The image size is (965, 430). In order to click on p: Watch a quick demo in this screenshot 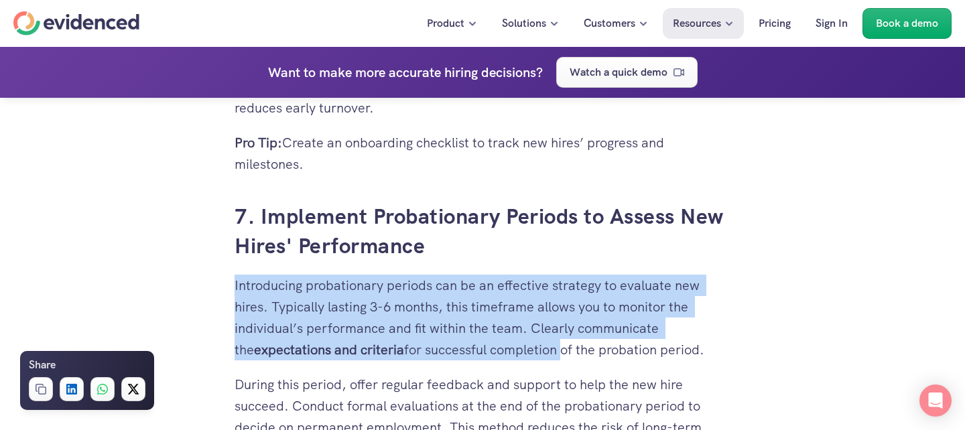, I will do `click(619, 72)`.